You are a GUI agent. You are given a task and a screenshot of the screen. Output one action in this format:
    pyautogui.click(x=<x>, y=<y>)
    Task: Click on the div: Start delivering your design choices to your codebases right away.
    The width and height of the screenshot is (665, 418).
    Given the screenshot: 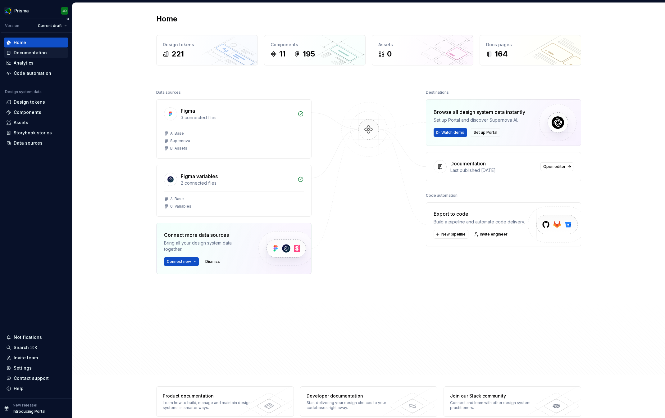 What is the action you would take?
    pyautogui.click(x=352, y=406)
    